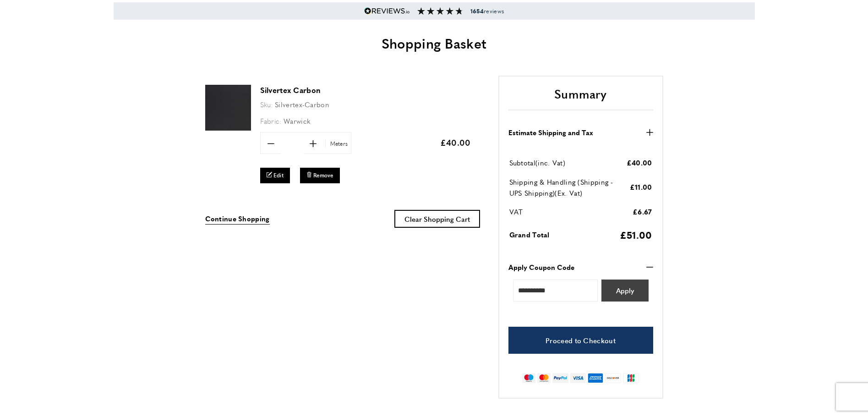  What do you see at coordinates (542, 267) in the screenshot?
I see `strong: Apply Coupon Code` at bounding box center [542, 267].